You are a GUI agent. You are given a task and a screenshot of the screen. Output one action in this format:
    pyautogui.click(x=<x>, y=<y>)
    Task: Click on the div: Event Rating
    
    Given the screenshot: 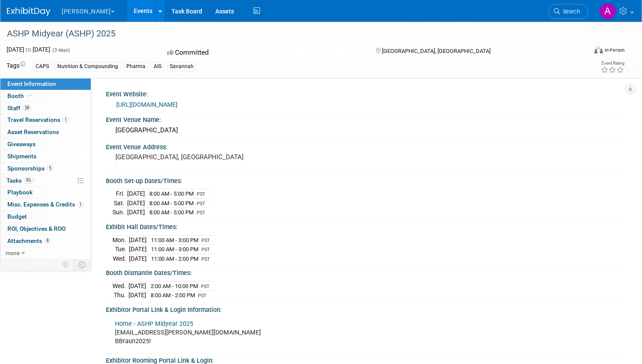 What is the action you would take?
    pyautogui.click(x=612, y=63)
    